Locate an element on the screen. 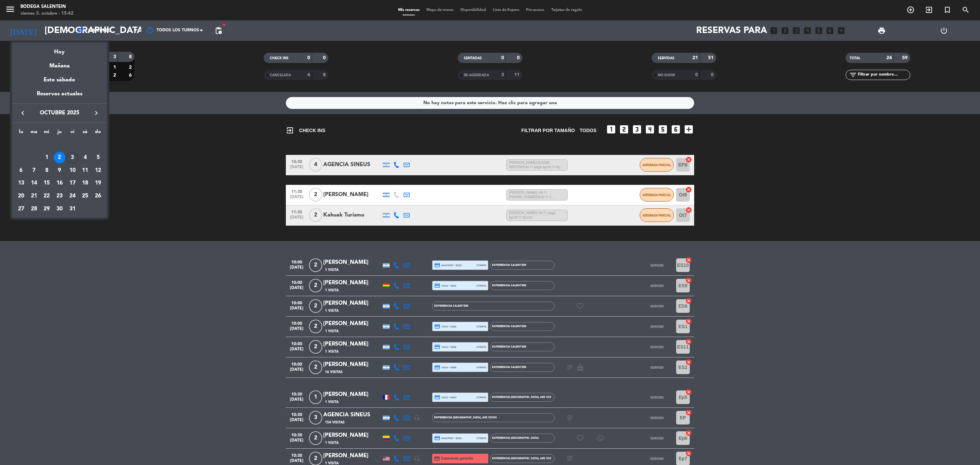 The width and height of the screenshot is (980, 465). td: 1 de octubre de 2025 is located at coordinates (46, 157).